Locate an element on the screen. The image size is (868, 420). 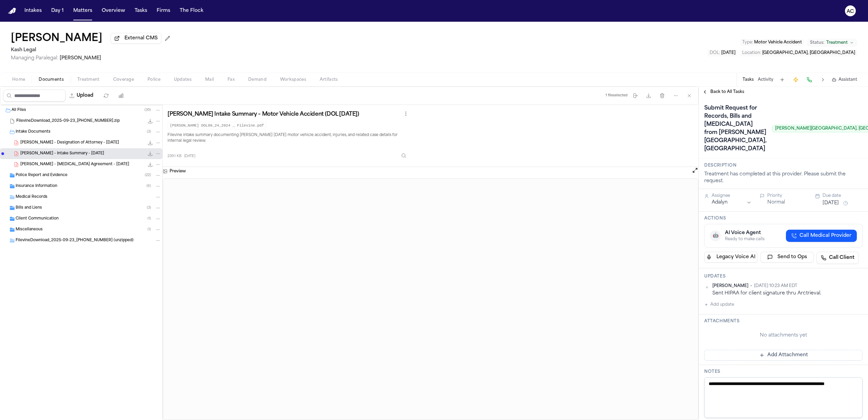
span: Police is located at coordinates (154, 80).